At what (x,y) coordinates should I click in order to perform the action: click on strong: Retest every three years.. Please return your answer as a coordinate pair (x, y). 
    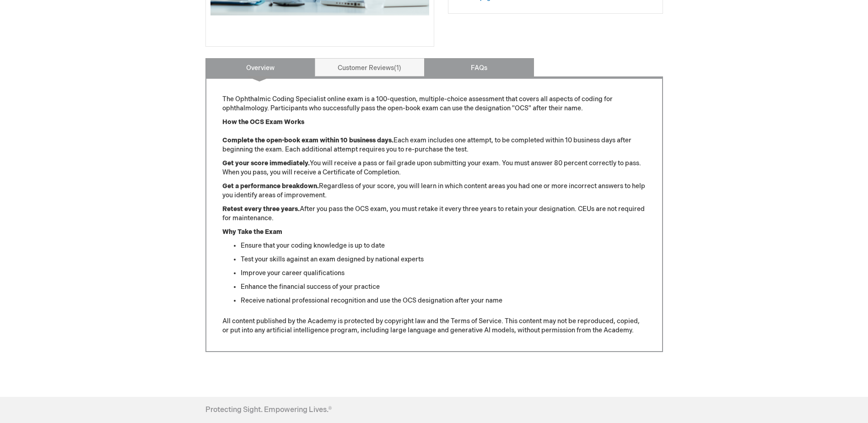
    Looking at the image, I should click on (261, 209).